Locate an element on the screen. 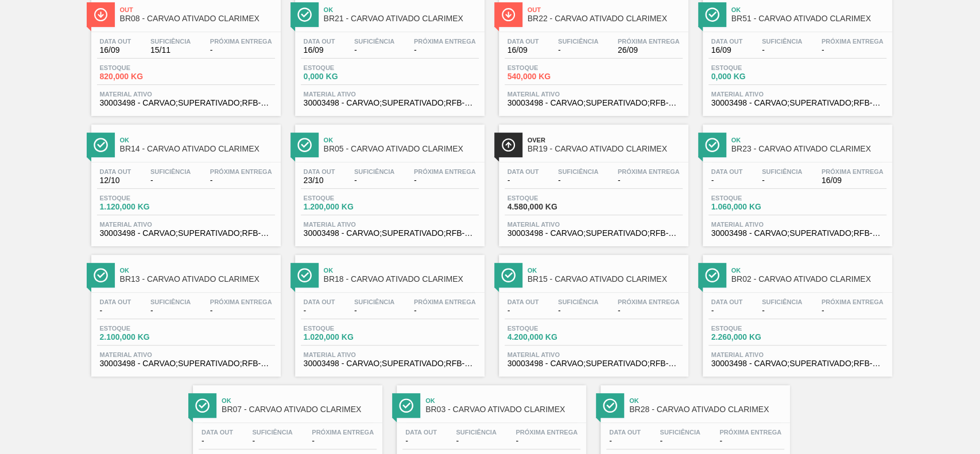  span: 2.260,000 KG is located at coordinates (752, 336).